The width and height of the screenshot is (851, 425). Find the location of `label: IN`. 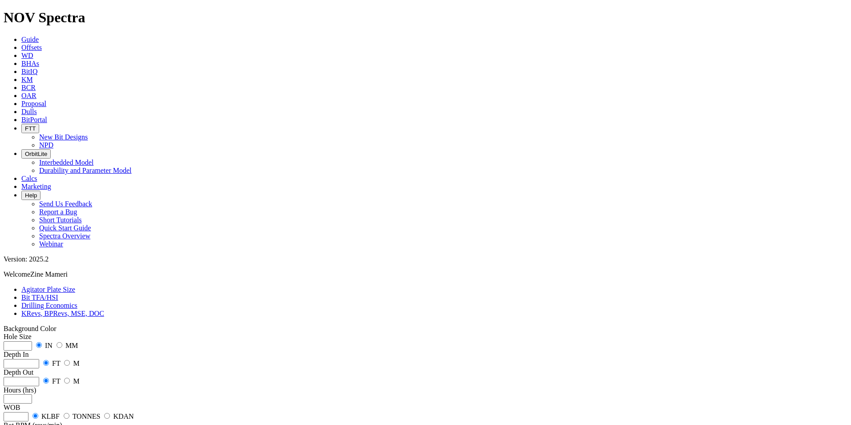

label: IN is located at coordinates (49, 345).